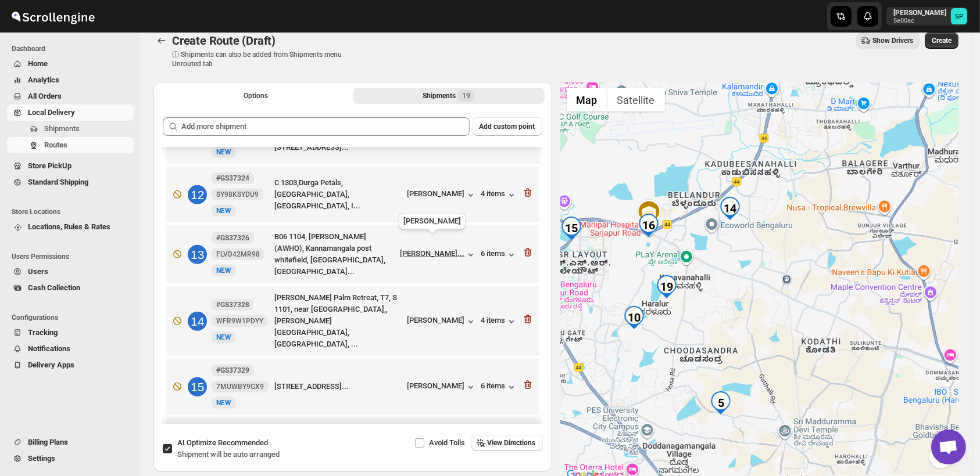 The width and height of the screenshot is (980, 476). Describe the element at coordinates (48, 442) in the screenshot. I see `span: Billing Plans` at that location.